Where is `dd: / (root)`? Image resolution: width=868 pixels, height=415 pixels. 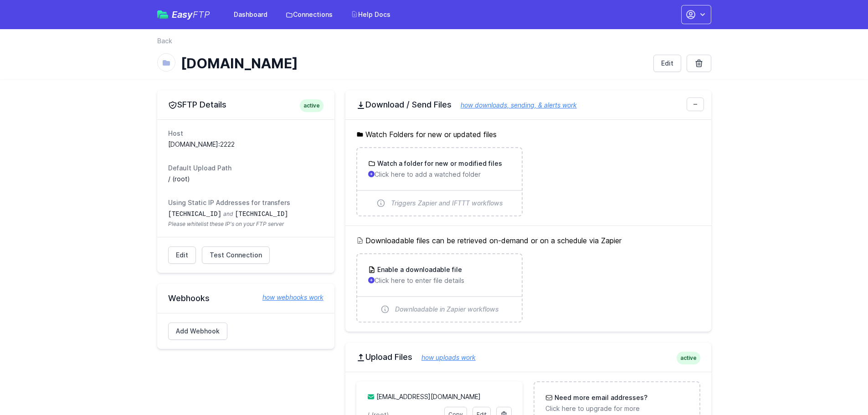 dd: / (root) is located at coordinates (245, 179).